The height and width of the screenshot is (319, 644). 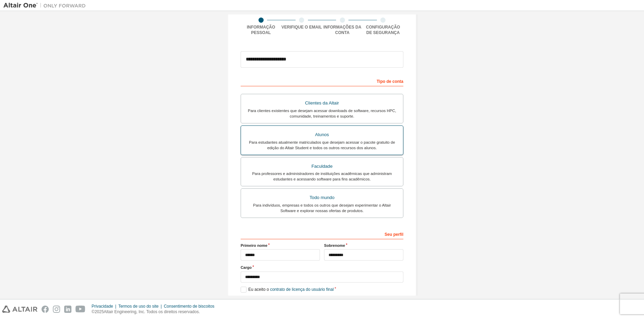 I want to click on img: linkedin.svg, so click(x=67, y=309).